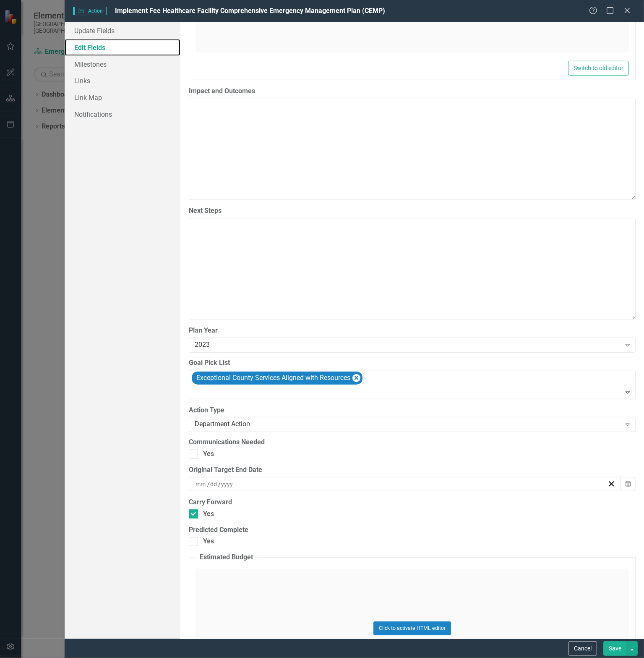  I want to click on a: Link Map, so click(122, 98).